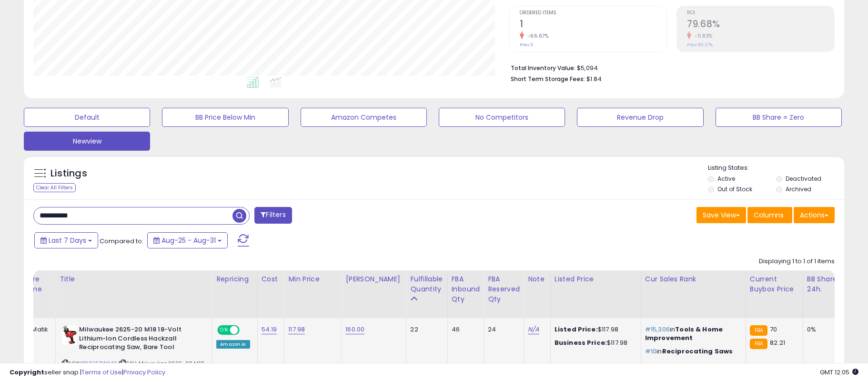 The height and width of the screenshot is (382, 868). What do you see at coordinates (66, 241) in the screenshot?
I see `button: Last 7 Days` at bounding box center [66, 241].